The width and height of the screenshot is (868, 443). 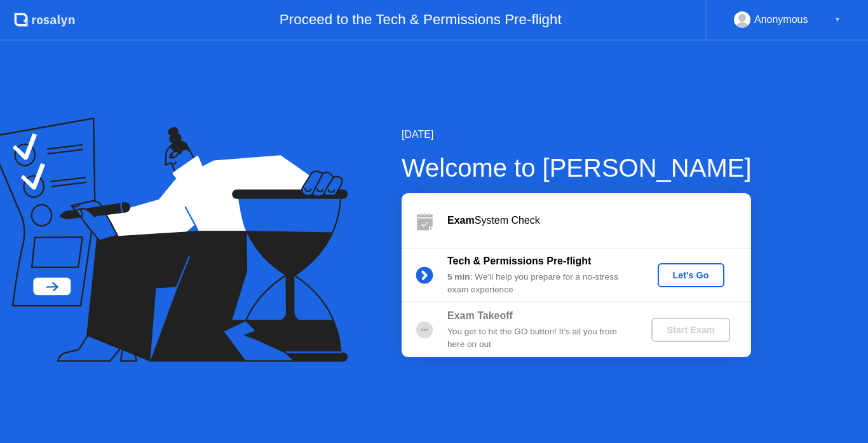 I want to click on button: Let's Go, so click(x=691, y=276).